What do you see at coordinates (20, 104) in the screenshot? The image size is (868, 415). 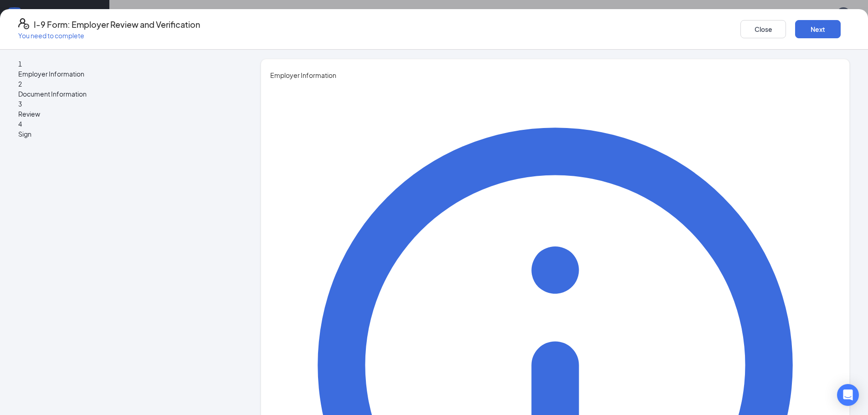 I see `span: 3` at bounding box center [20, 104].